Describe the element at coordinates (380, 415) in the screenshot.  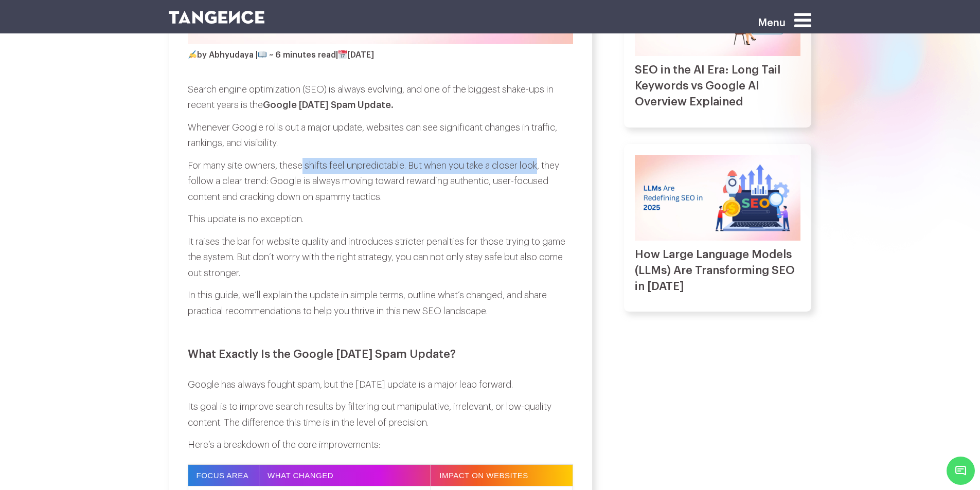
I see `p: Its goal is to improve search results by filtering out manipulative, irrelevant, or low-quality c...` at that location.